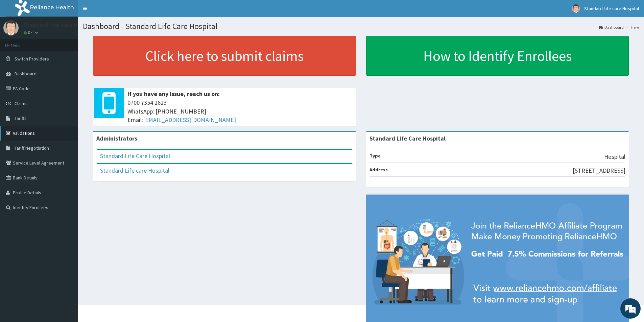 The image size is (644, 322). What do you see at coordinates (615, 157) in the screenshot?
I see `p: Hospital` at bounding box center [615, 157].